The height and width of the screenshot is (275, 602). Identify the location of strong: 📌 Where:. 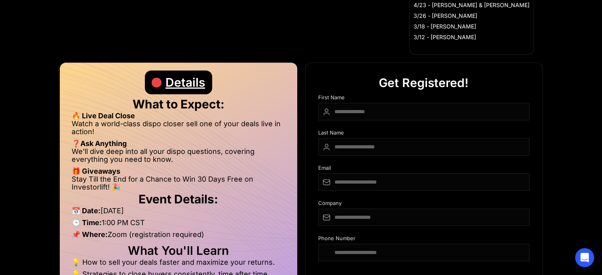
(89, 234).